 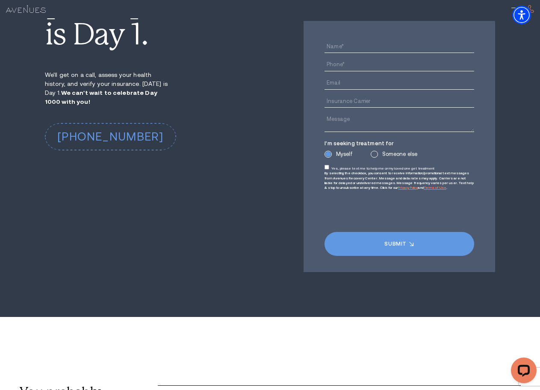 What do you see at coordinates (399, 144) in the screenshot?
I see `p: I'm seeking treatment for` at bounding box center [399, 144].